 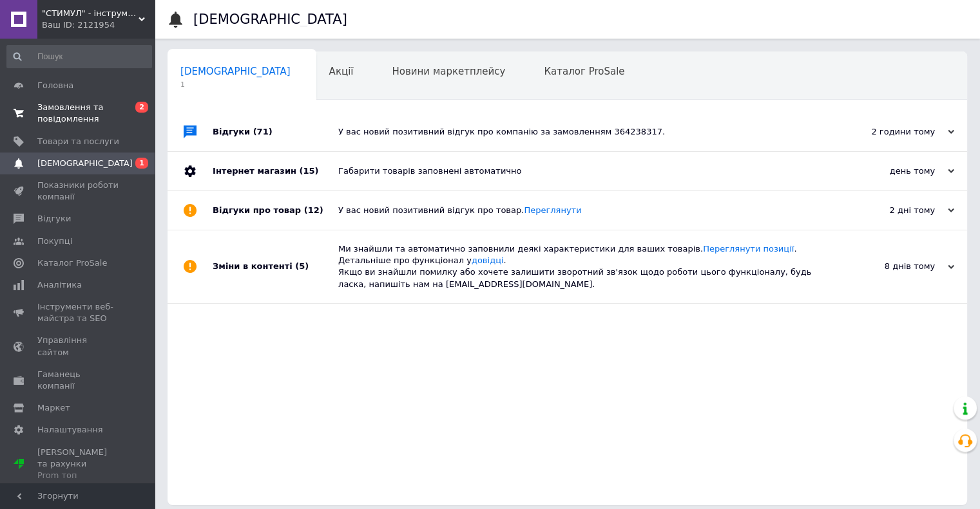 I want to click on span: Показники роботи компанії, so click(x=78, y=191).